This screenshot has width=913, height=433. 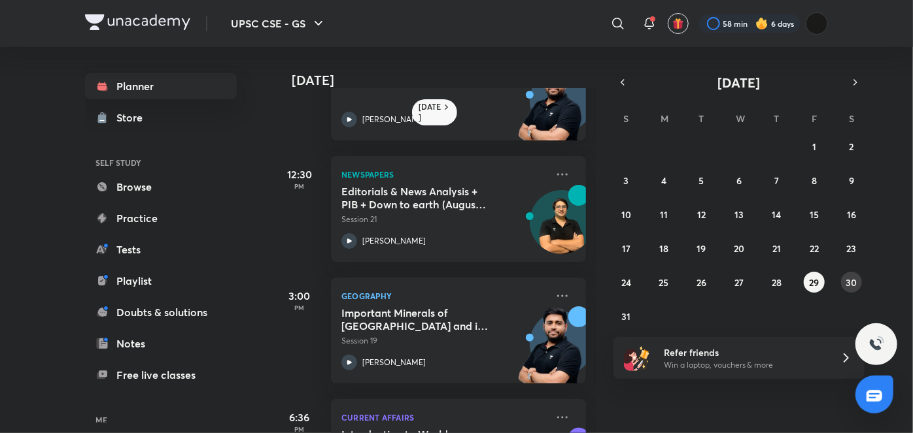 What do you see at coordinates (762, 24) in the screenshot?
I see `img: streak` at bounding box center [762, 24].